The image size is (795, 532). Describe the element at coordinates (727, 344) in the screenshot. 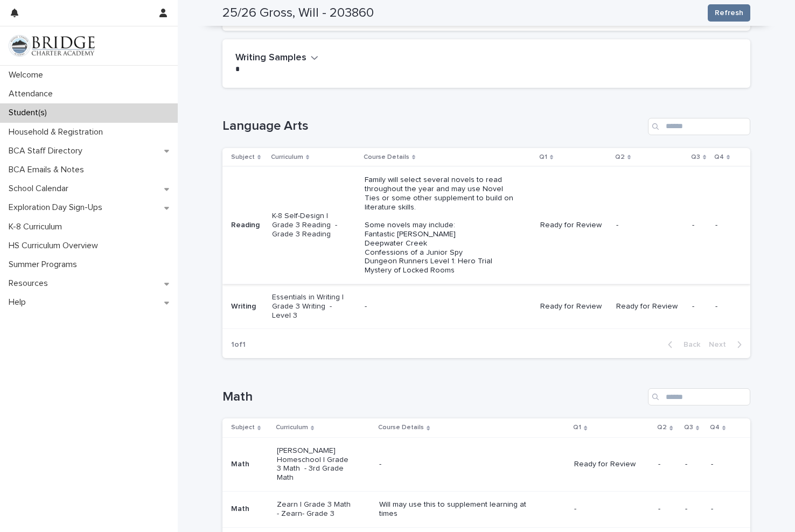

I see `button: Next` at that location.